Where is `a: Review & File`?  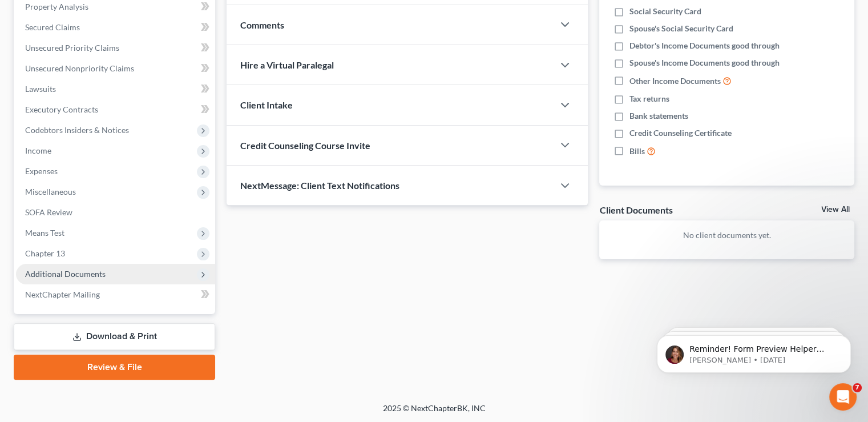 a: Review & File is located at coordinates (114, 367).